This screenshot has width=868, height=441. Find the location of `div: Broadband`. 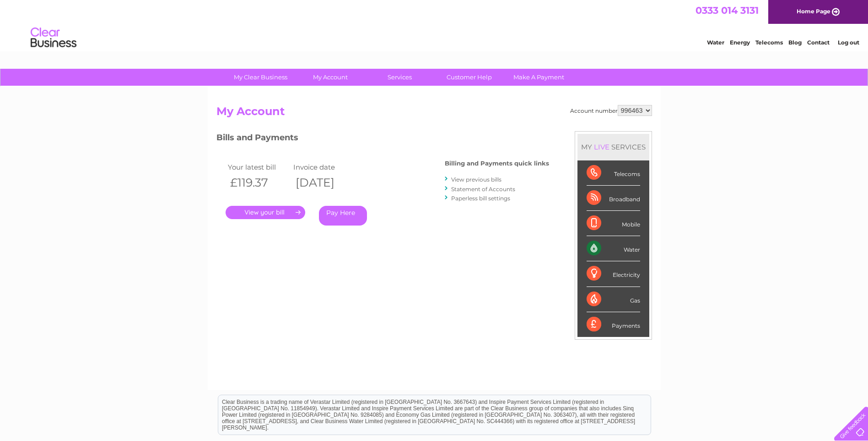

div: Broadband is located at coordinates (613, 198).